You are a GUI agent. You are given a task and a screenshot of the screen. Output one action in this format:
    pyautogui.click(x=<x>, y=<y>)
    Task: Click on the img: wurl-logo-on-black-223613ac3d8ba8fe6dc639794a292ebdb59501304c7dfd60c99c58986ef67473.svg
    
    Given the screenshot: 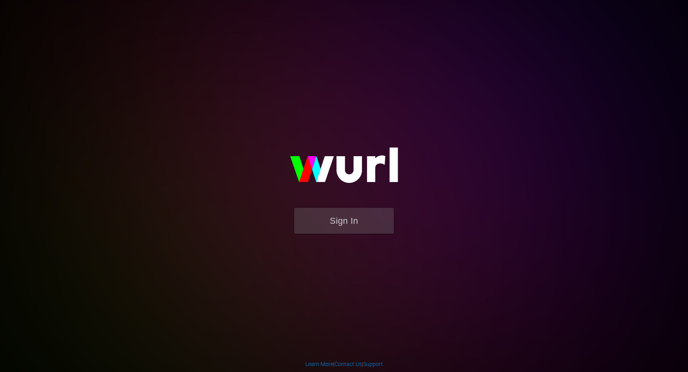 What is the action you would take?
    pyautogui.click(x=344, y=169)
    